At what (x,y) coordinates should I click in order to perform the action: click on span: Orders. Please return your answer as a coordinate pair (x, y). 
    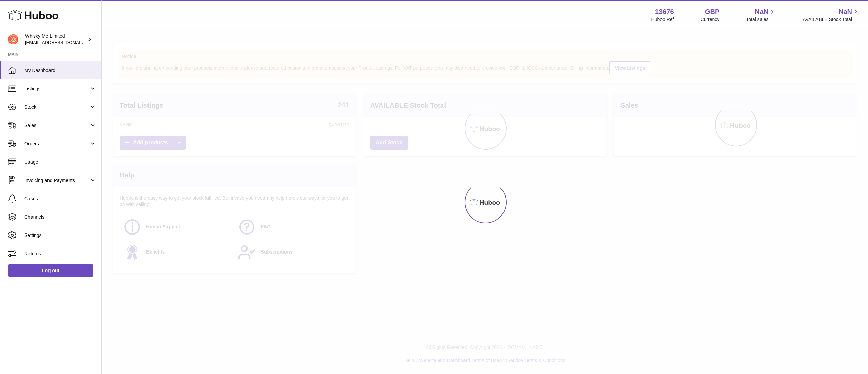
    Looking at the image, I should click on (57, 143).